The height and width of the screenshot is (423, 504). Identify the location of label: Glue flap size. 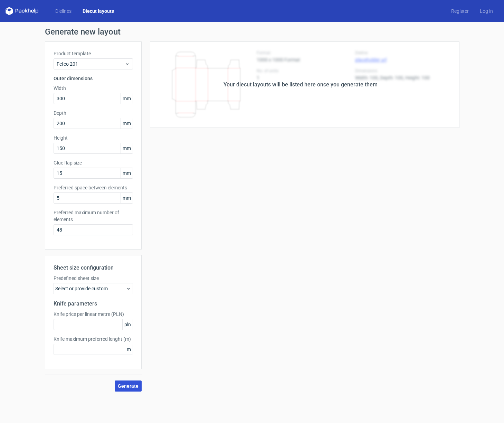
(93, 163).